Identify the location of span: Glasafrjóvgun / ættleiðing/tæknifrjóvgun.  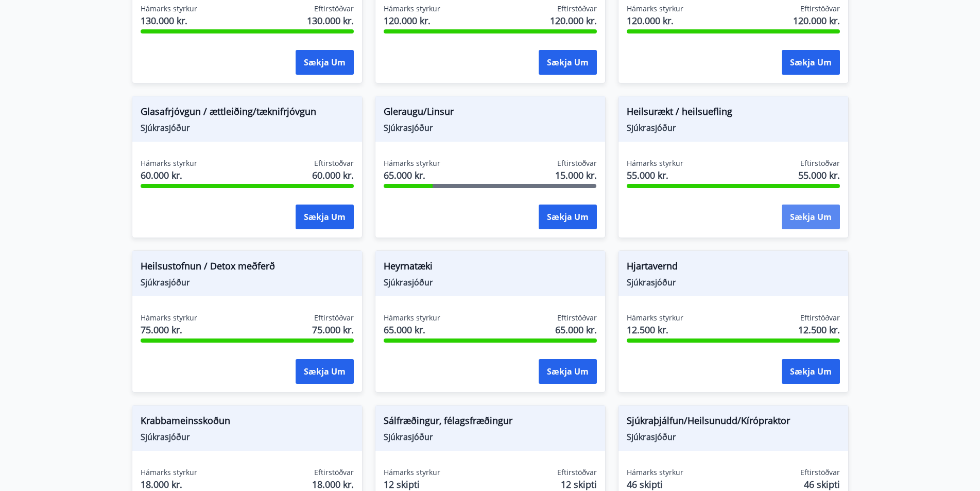
(247, 113).